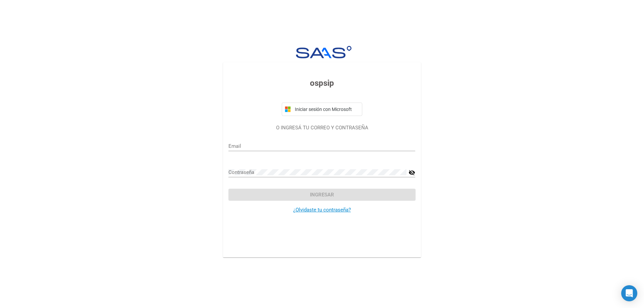  What do you see at coordinates (629, 293) in the screenshot?
I see `div: Open Intercom Messenger` at bounding box center [629, 293].